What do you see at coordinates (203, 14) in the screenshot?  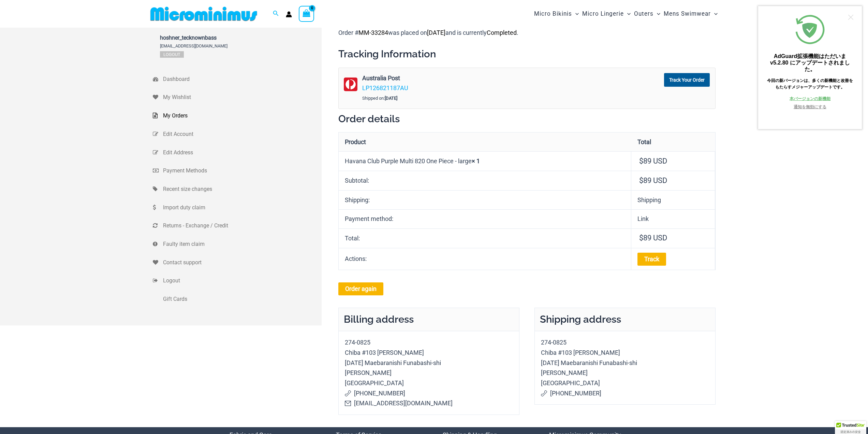 I see `img: MM SHOP LOGO FLAT` at bounding box center [203, 14].